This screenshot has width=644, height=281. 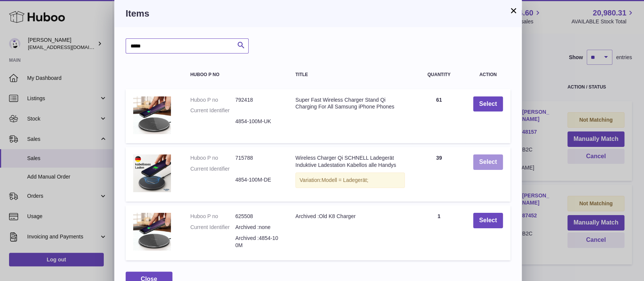 What do you see at coordinates (258, 242) in the screenshot?
I see `dd: Archived :4854-100M` at bounding box center [258, 242].